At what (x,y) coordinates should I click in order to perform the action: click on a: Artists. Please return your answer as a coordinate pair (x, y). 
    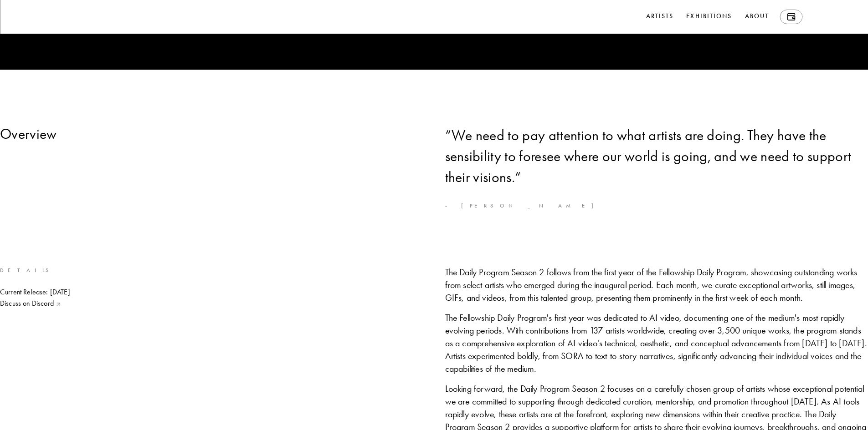
    Looking at the image, I should click on (660, 17).